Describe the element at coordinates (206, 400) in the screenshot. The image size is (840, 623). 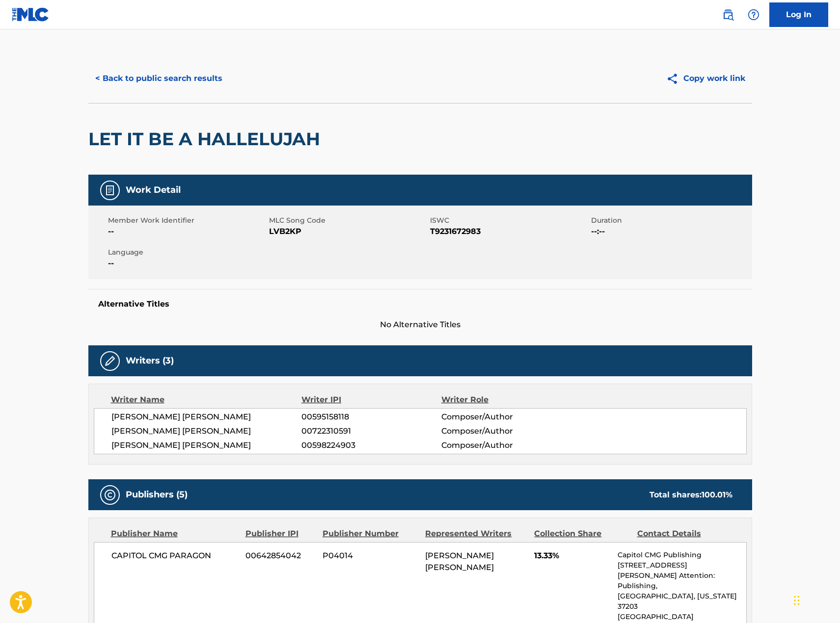
I see `div: Writer Name` at that location.